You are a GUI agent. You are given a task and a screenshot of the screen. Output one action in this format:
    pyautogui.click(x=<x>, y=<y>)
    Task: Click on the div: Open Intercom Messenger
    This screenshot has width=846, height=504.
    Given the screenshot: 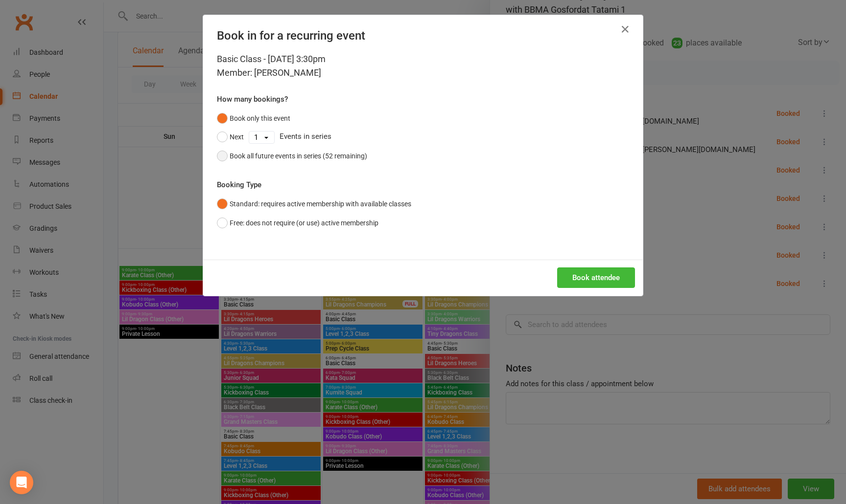 What is the action you would take?
    pyautogui.click(x=21, y=483)
    